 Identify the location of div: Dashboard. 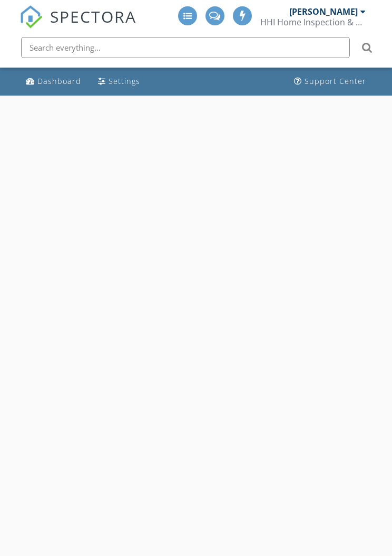
(59, 81).